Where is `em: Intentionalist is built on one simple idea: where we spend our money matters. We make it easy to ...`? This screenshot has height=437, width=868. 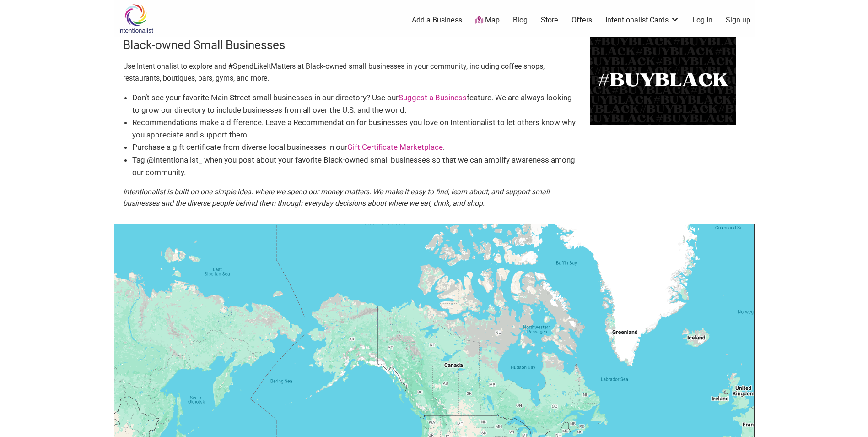
em: Intentionalist is built on one simple idea: where we spend our money matters. We make it easy to ... is located at coordinates (336, 198).